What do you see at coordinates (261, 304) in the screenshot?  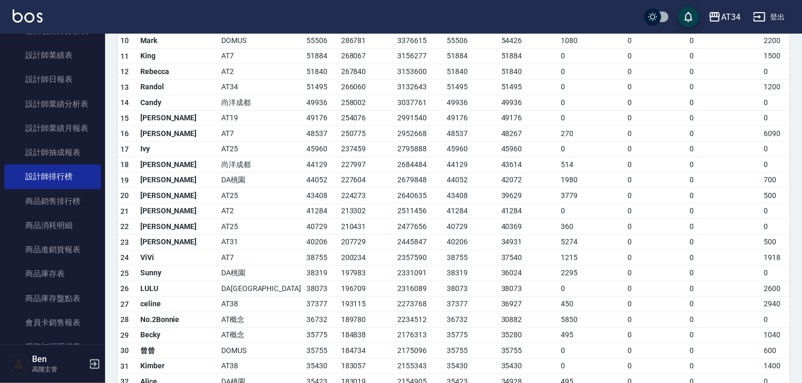 I see `td: AT38` at bounding box center [261, 304].